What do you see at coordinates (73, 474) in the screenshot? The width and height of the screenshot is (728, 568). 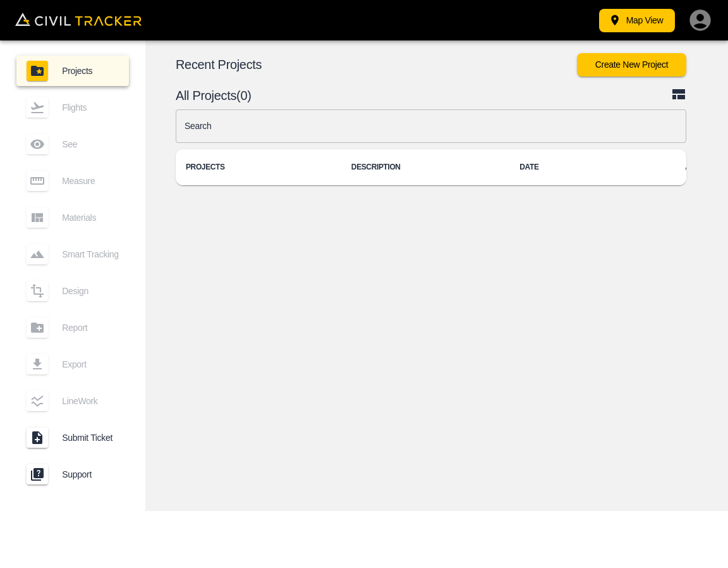 I see `a: Support` at bounding box center [73, 474].